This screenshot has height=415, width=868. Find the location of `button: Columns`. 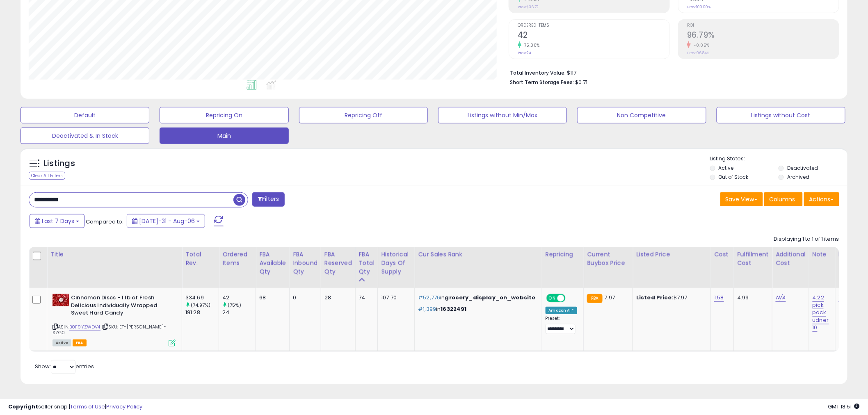

button: Columns is located at coordinates (784, 199).